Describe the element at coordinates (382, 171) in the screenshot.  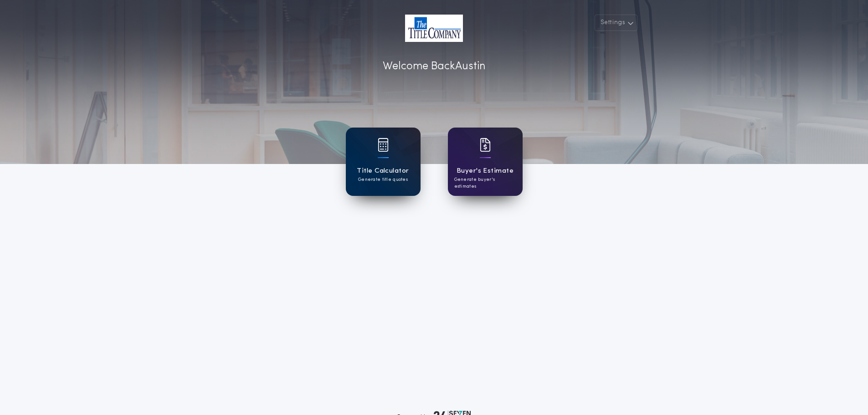
I see `h1: Title Calculator` at that location.